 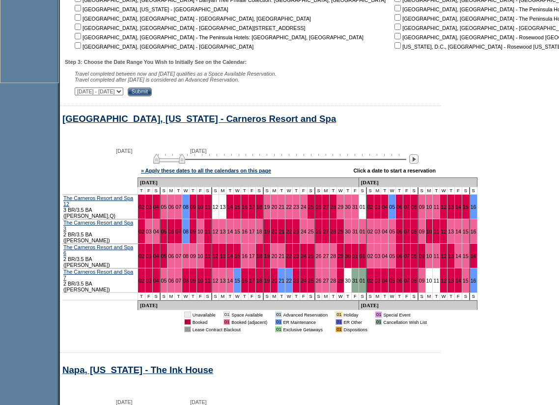 I want to click on a: The Carneros Resort and Spa 12, so click(x=98, y=201).